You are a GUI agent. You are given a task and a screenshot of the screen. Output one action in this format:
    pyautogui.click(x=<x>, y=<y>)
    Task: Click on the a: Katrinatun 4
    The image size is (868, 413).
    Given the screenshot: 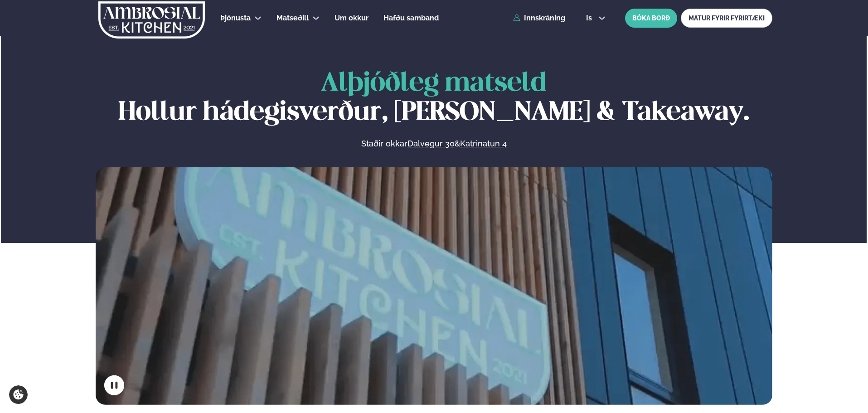 What is the action you would take?
    pyautogui.click(x=483, y=144)
    